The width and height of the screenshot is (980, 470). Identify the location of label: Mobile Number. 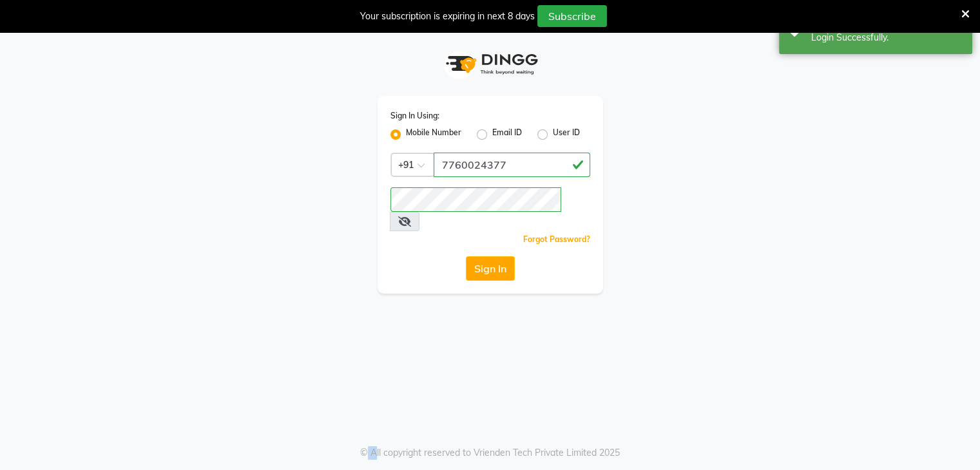
(434, 134).